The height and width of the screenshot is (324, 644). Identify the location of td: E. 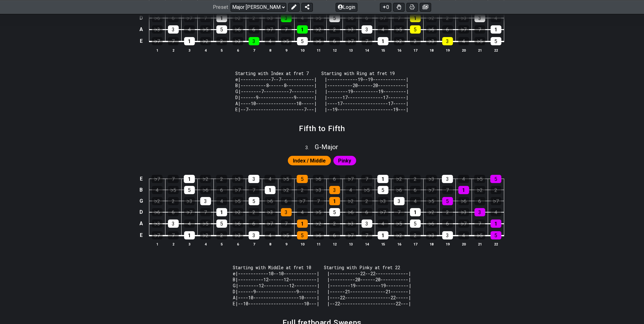
(141, 41).